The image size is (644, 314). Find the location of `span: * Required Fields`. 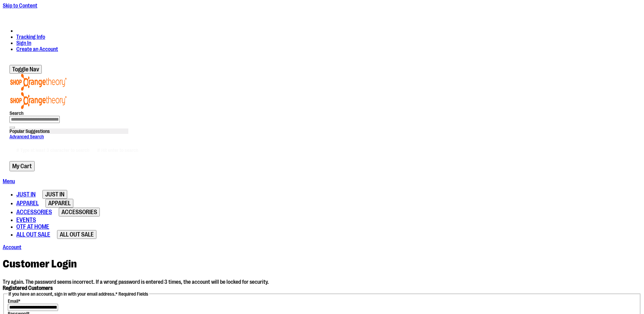

span: * Required Fields is located at coordinates (132, 294).